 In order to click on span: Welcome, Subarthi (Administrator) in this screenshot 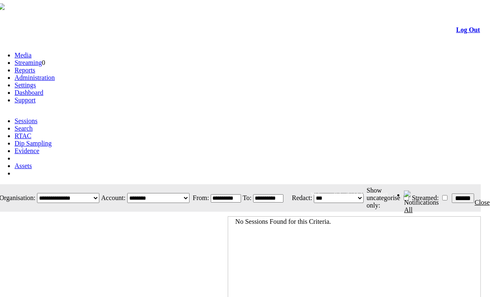, I will do `click(349, 194)`.